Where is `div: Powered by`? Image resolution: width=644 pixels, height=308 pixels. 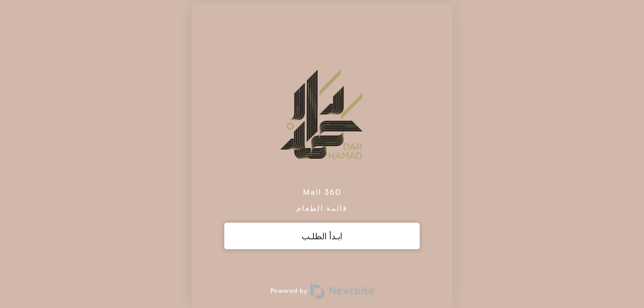
div: Powered by is located at coordinates (322, 290).